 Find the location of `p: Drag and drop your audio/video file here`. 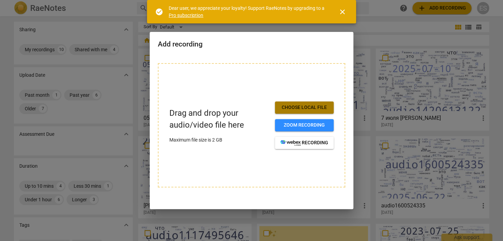

p: Drag and drop your audio/video file here is located at coordinates (219, 119).